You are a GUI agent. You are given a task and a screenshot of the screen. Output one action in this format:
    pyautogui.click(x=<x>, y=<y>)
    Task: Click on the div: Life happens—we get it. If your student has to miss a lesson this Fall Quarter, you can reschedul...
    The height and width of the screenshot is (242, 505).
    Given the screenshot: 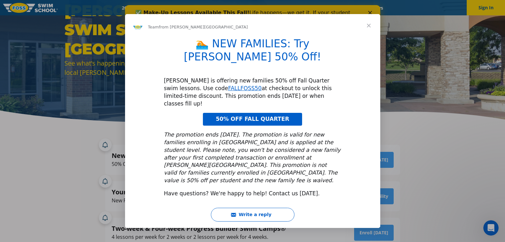 What is the action you would take?
    pyautogui.click(x=123, y=17)
    